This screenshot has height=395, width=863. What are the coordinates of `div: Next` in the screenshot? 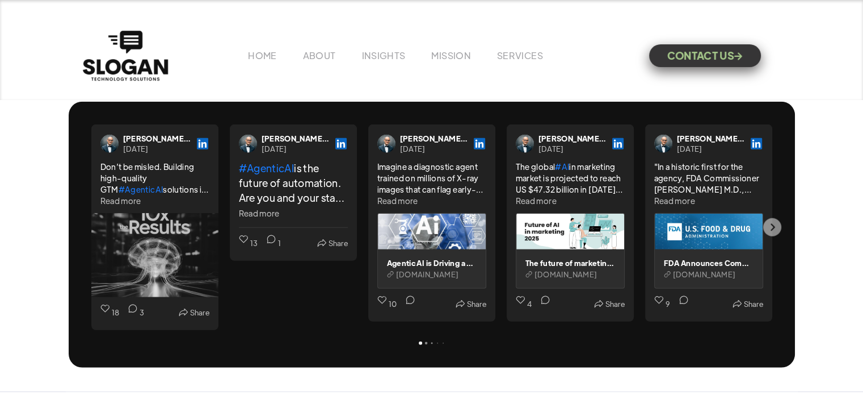 It's located at (773, 227).